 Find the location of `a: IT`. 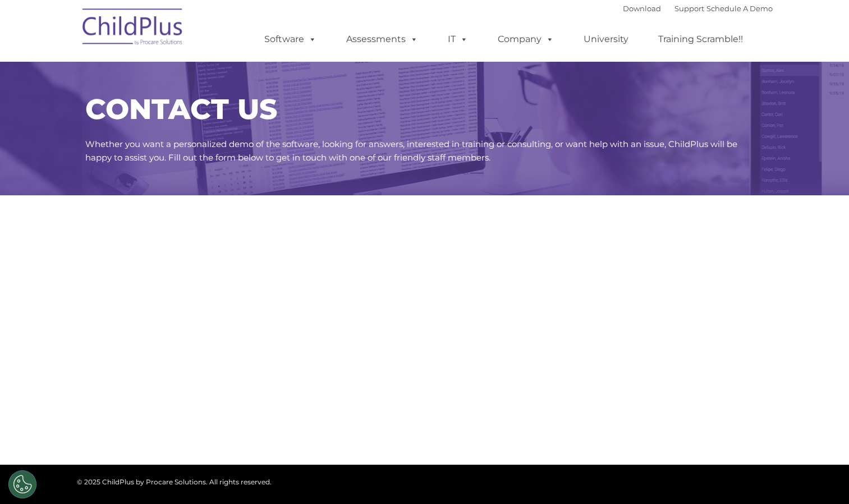

a: IT is located at coordinates (458, 39).